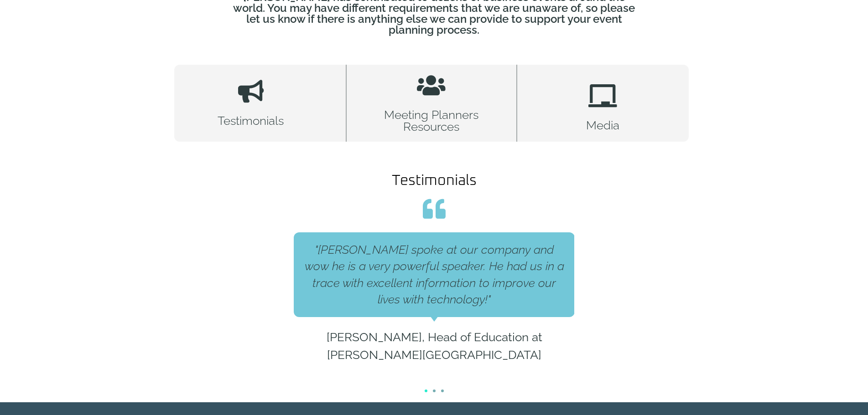 This screenshot has width=868, height=415. Describe the element at coordinates (431, 121) in the screenshot. I see `h2: Meeting Planners Resources` at that location.